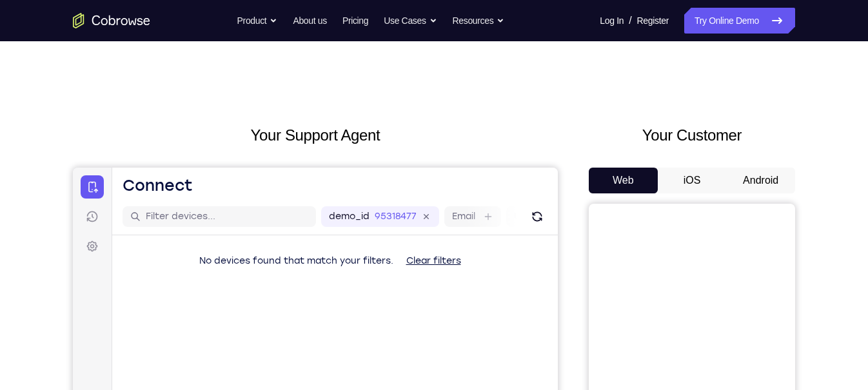  Describe the element at coordinates (310, 21) in the screenshot. I see `a: About us` at that location.